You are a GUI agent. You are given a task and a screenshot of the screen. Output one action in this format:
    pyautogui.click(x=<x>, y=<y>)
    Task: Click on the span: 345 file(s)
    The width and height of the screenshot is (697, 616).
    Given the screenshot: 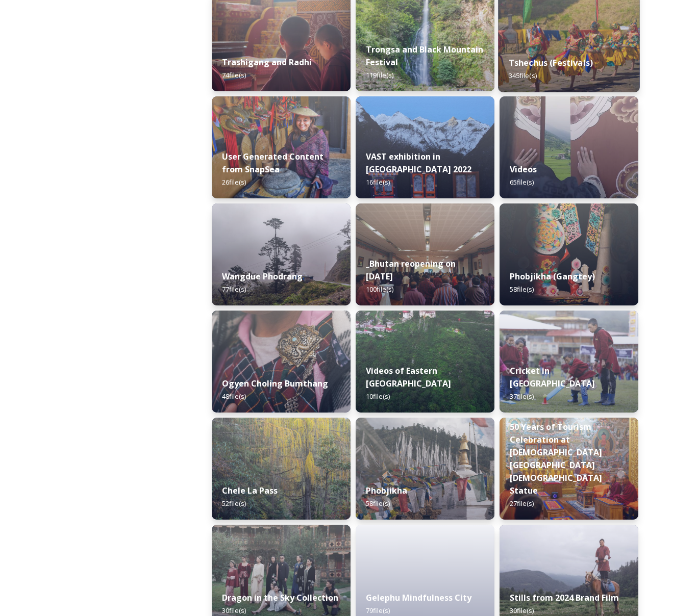 What is the action you would take?
    pyautogui.click(x=522, y=75)
    